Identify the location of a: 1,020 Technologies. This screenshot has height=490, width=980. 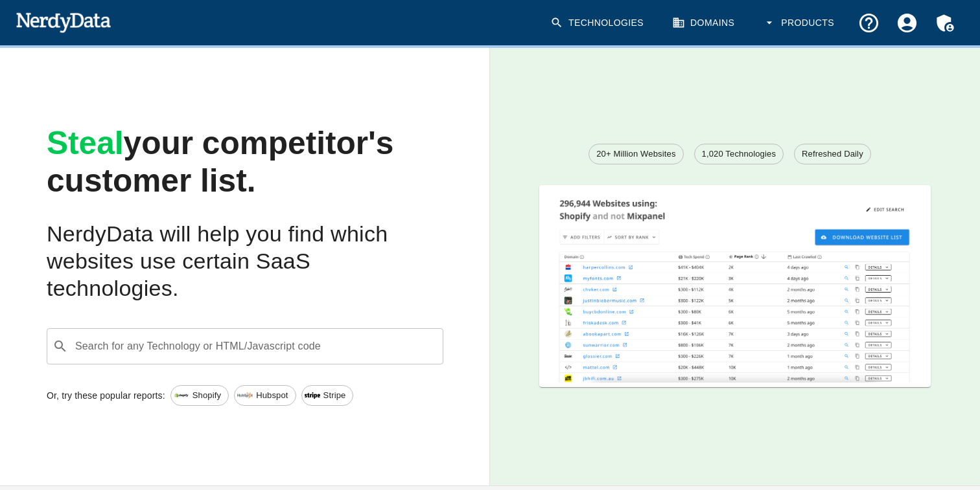
(738, 154).